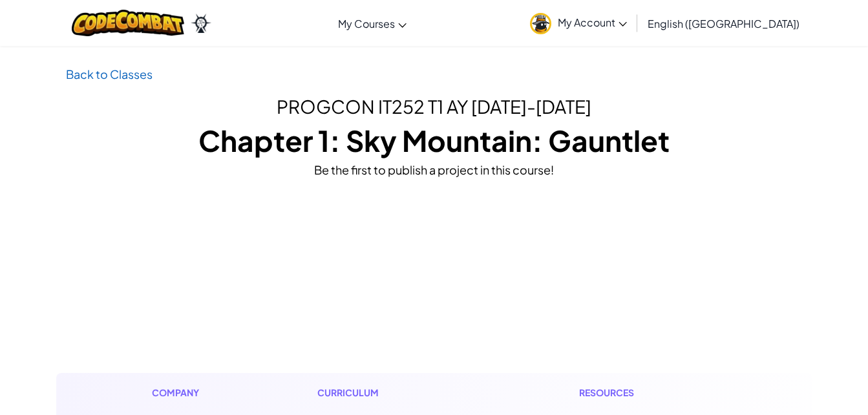 The height and width of the screenshot is (415, 868). Describe the element at coordinates (592, 22) in the screenshot. I see `span: My Account` at that location.